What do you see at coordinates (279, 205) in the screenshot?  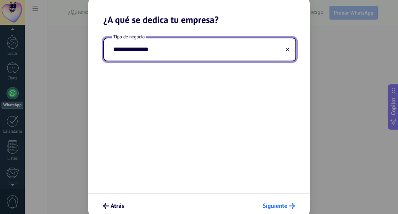 I see `button: Siguiente` at bounding box center [279, 205].